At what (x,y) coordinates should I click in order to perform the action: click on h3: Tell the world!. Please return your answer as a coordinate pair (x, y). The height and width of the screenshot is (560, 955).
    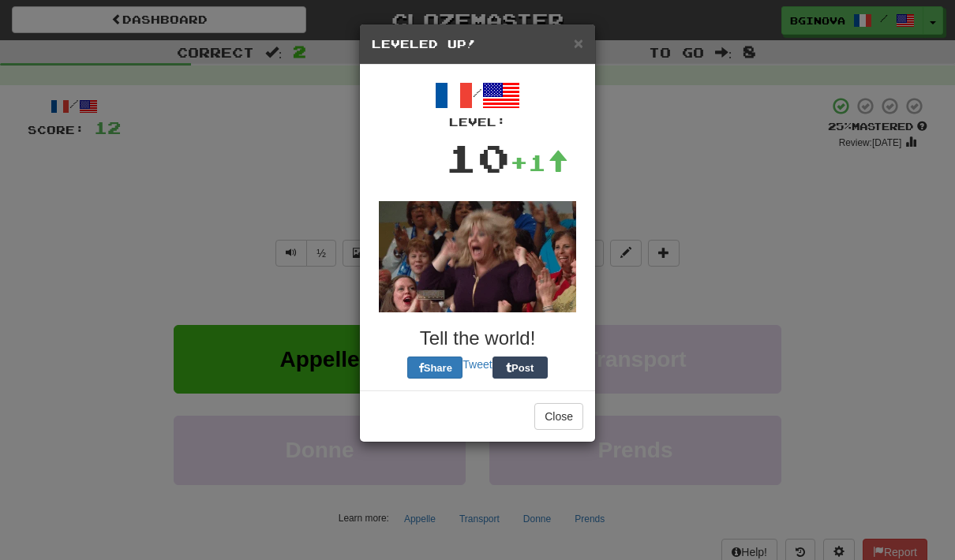
    Looking at the image, I should click on (478, 338).